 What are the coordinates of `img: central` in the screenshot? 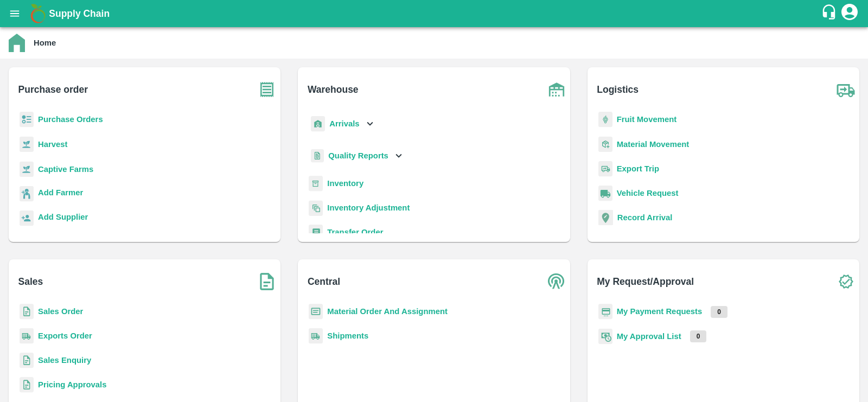 It's located at (556, 281).